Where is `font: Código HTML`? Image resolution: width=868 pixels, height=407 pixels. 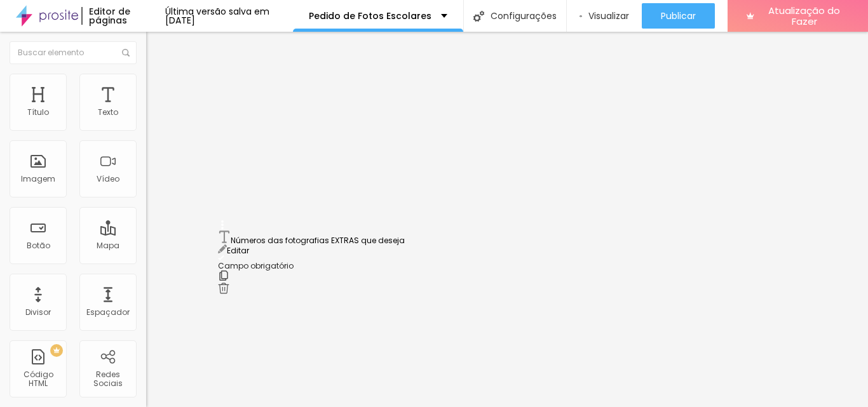 font: Código HTML is located at coordinates (38, 379).